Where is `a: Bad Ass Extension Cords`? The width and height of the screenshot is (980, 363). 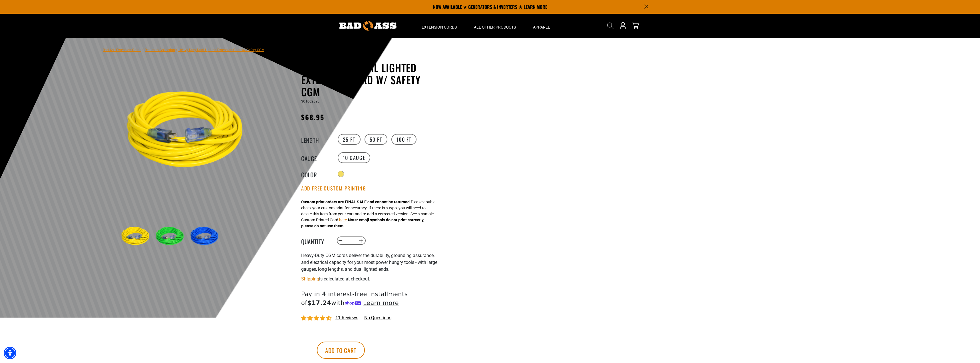
a: Bad Ass Extension Cords is located at coordinates (122, 50).